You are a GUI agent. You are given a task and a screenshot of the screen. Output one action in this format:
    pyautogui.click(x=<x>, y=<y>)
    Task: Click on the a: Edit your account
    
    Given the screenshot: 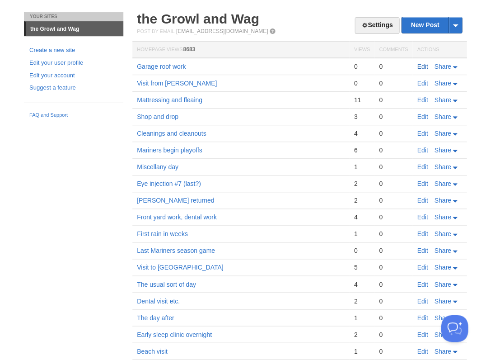 What is the action you would take?
    pyautogui.click(x=74, y=75)
    